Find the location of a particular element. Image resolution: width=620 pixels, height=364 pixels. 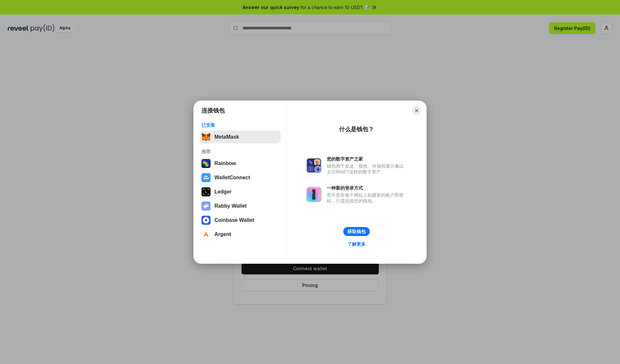

div: 而不是在每个网站上创建新的账户和密码，只需连接您的钱包。 is located at coordinates (367, 198).